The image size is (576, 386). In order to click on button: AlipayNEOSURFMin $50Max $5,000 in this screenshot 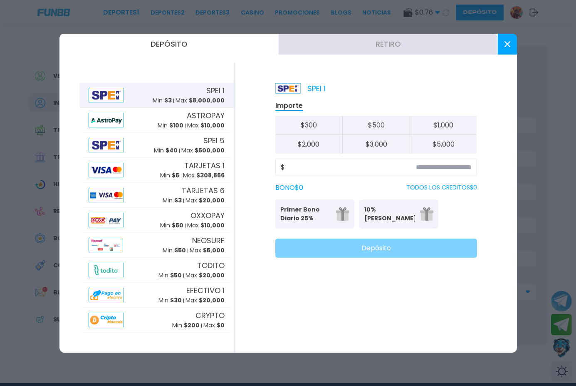, I will do `click(156, 245)`.